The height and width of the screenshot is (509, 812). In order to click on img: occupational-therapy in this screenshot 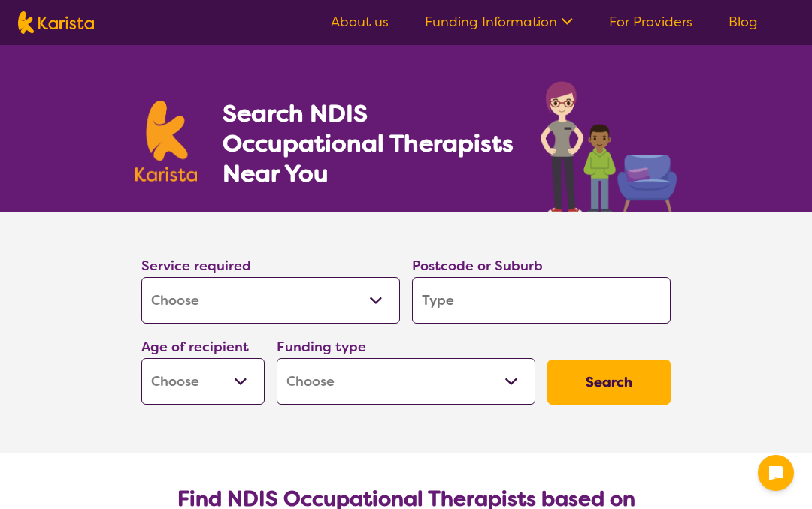, I will do `click(608, 146)`.